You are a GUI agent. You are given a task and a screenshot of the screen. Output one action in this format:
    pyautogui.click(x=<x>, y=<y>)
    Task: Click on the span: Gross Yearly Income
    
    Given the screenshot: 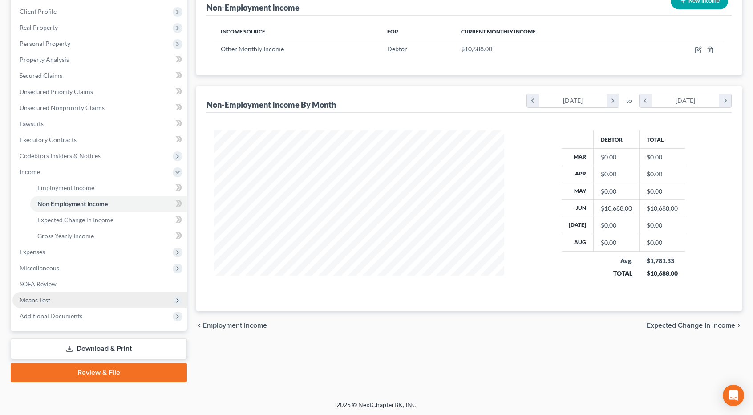 What is the action you would take?
    pyautogui.click(x=65, y=235)
    